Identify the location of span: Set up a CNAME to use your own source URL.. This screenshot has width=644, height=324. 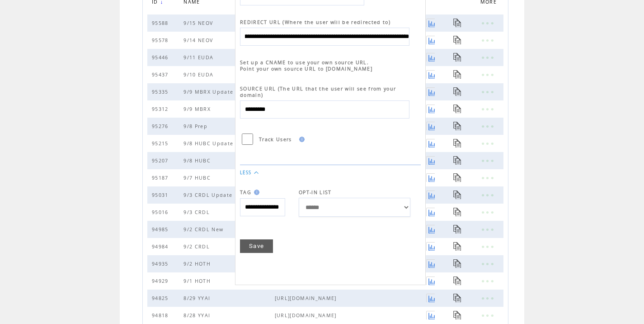
(304, 62).